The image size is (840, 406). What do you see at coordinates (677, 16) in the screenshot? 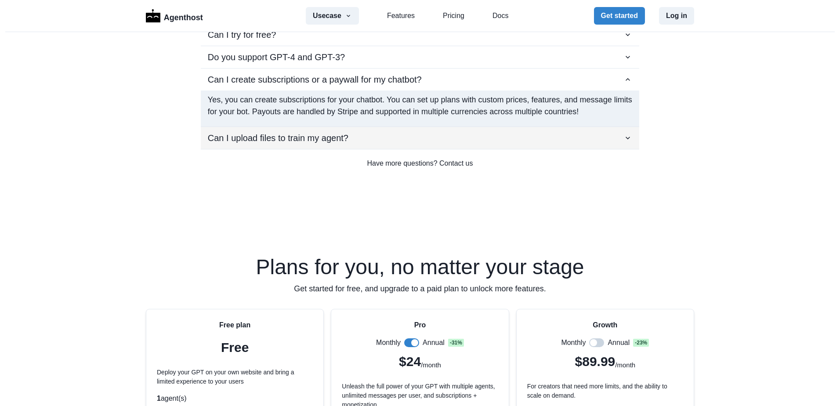
I see `button: Log in` at bounding box center [677, 16].